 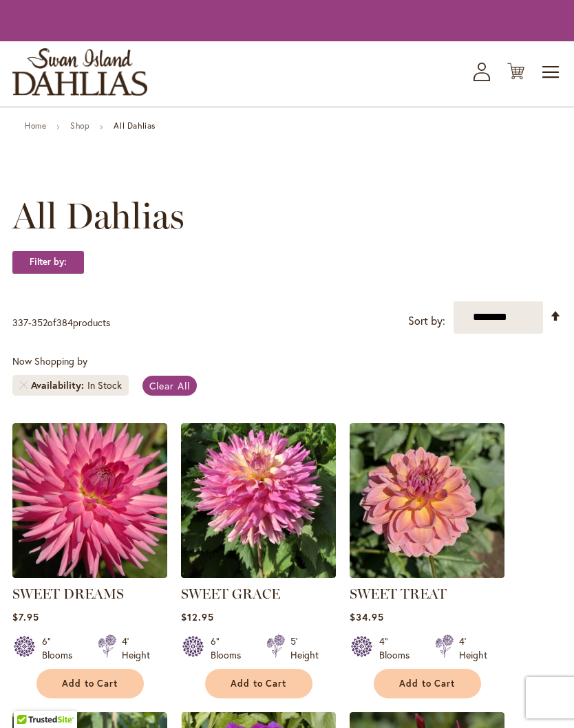 What do you see at coordinates (20, 322) in the screenshot?
I see `span: 337` at bounding box center [20, 322].